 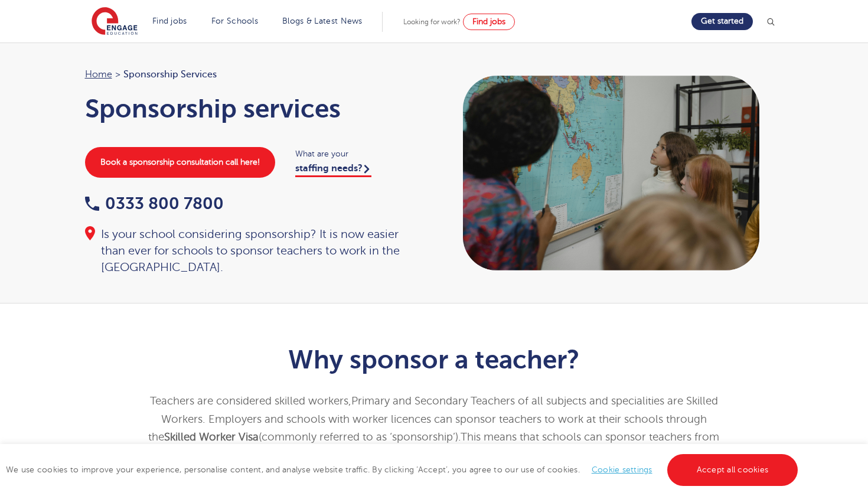 I want to click on b: Why sponsor a teacher?, so click(x=434, y=360).